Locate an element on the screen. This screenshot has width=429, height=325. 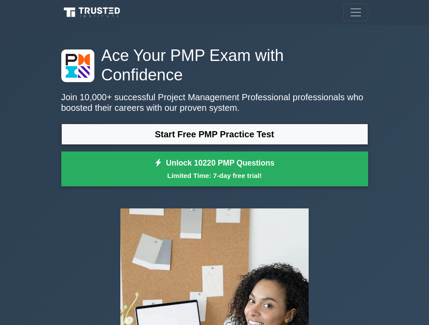
a: Unlock 10220 PMP QuestionsLimited Time: 7-day free trial! is located at coordinates (215, 169).